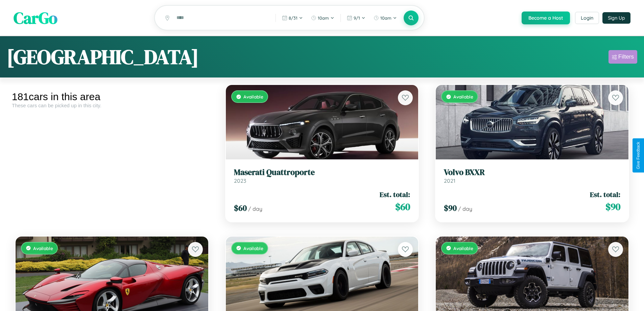 The height and width of the screenshot is (311, 644). What do you see at coordinates (112, 105) in the screenshot?
I see `div: These cars can be picked up in this city.` at bounding box center [112, 105].